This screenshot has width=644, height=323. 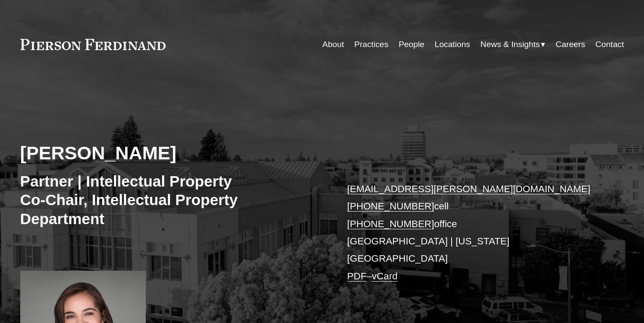 I want to click on a: vCard, so click(x=385, y=276).